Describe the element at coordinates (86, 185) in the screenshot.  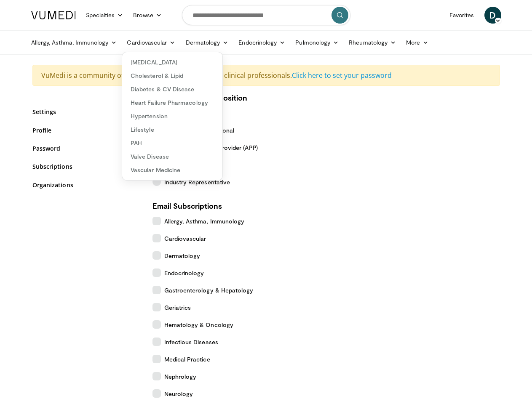
I see `a: Organizations` at that location.